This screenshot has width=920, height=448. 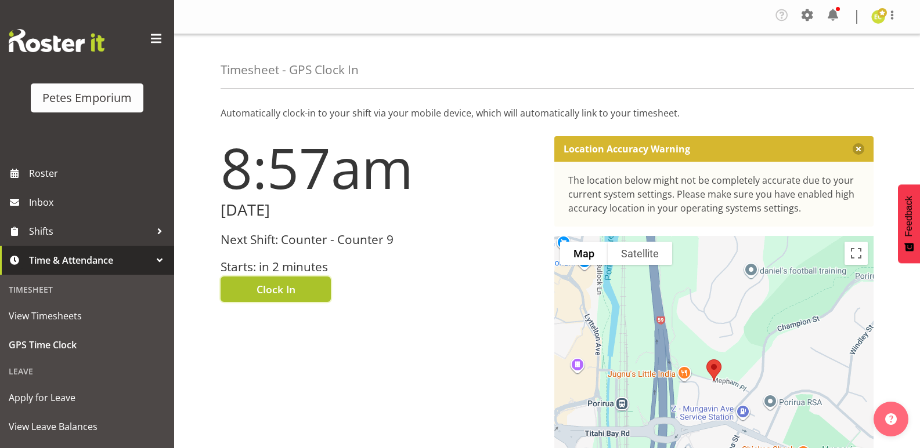 What do you see at coordinates (909, 224) in the screenshot?
I see `button: Feedback - Show survey` at bounding box center [909, 224].